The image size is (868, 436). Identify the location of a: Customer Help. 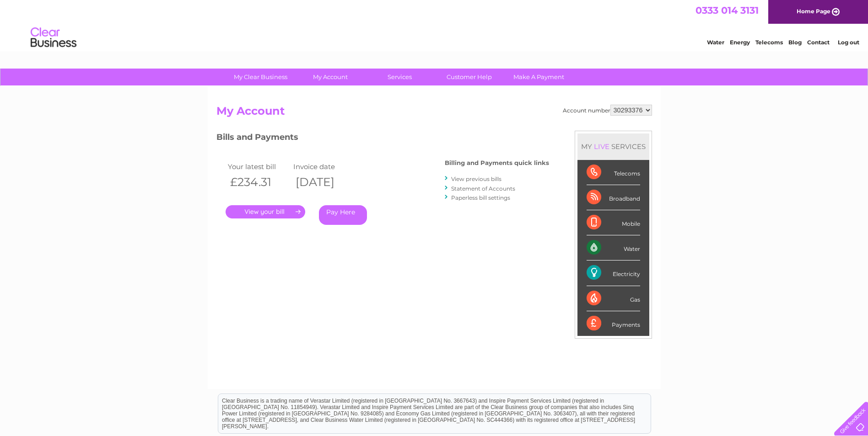
(469, 76).